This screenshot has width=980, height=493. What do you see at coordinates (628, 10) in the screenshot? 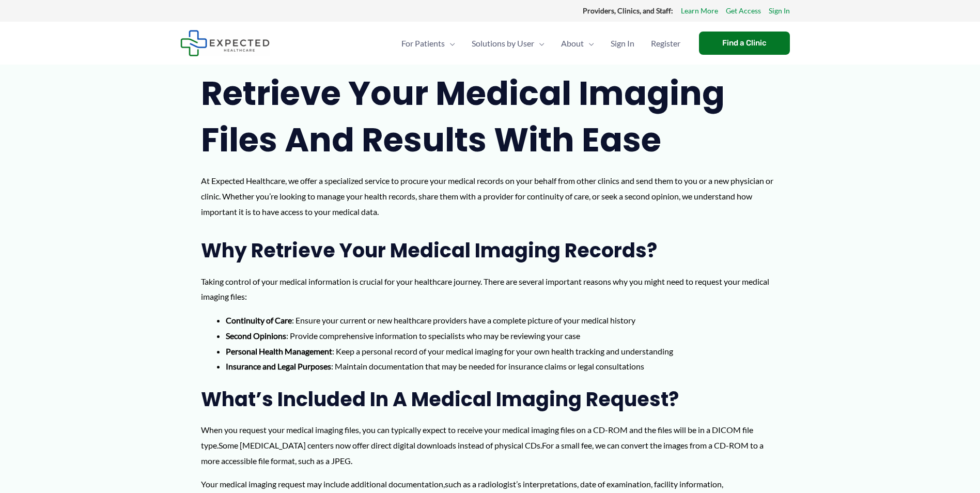
I see `strong: Providers, Clinics, and Staff:` at bounding box center [628, 10].